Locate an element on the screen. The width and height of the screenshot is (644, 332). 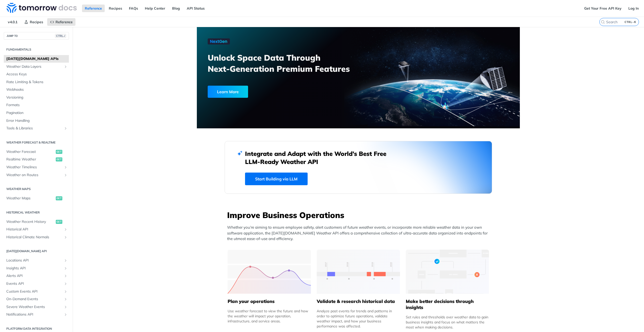
span: Webhooks is located at coordinates (37, 90).